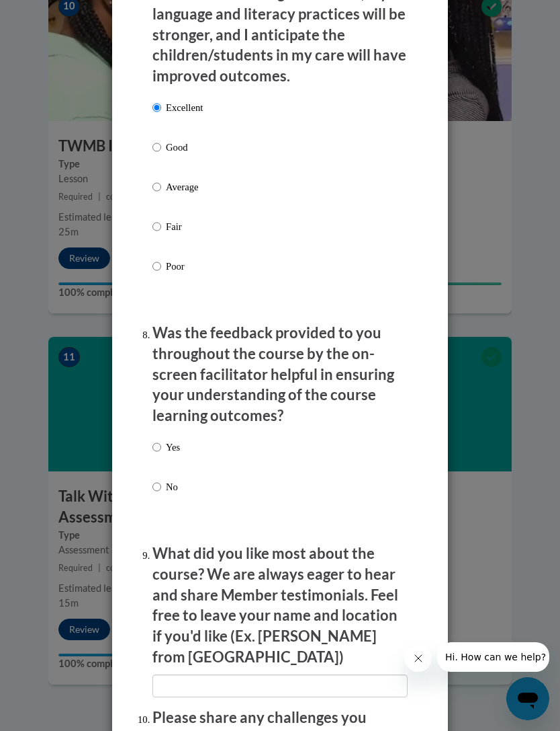  I want to click on p: Was the feedback provided to you throughout the course by the on-screen facilitator helpful in en..., so click(280, 374).